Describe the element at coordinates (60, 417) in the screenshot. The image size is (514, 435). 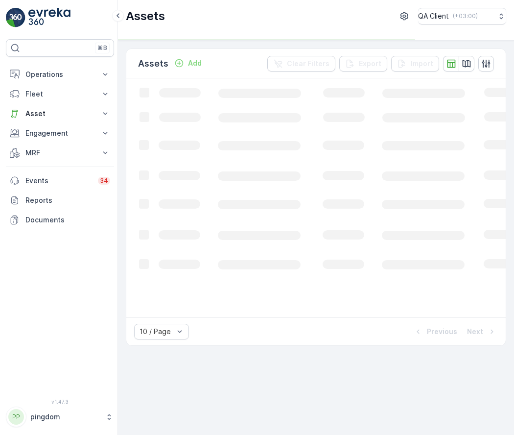
I see `button: PPpingdom` at that location.